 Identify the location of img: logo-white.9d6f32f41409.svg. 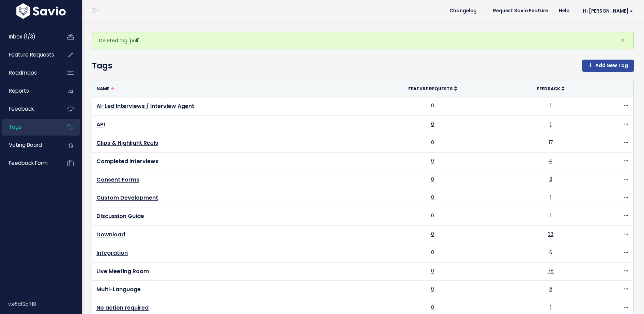
(41, 11).